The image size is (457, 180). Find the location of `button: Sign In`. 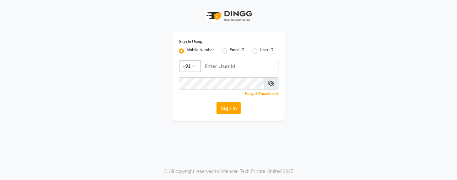

button: Sign In is located at coordinates (229, 108).